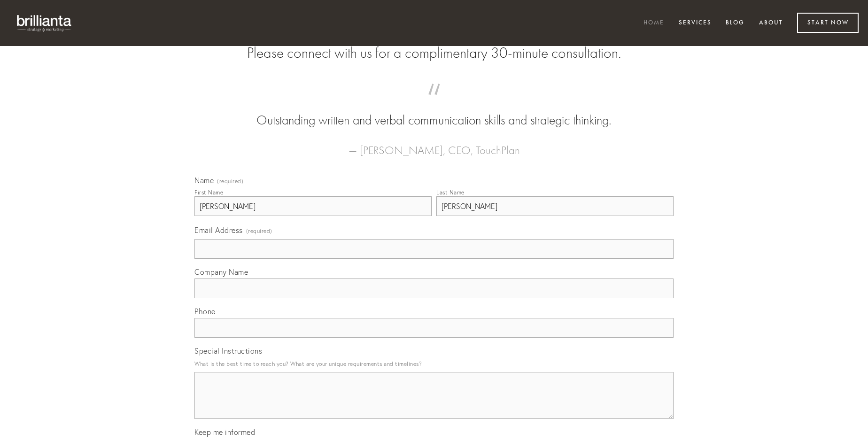  Describe the element at coordinates (654, 23) in the screenshot. I see `a: Home` at that location.